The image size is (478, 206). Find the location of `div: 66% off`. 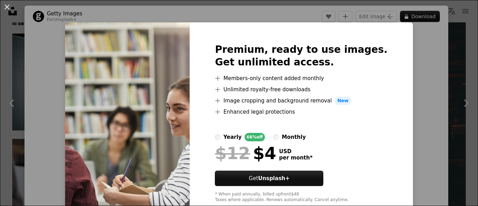

div: 66% off is located at coordinates (255, 137).